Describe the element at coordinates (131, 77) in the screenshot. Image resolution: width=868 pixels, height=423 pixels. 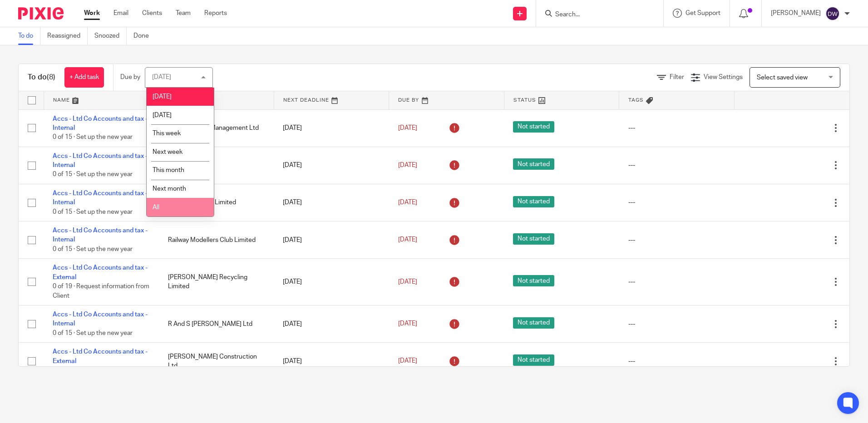
I see `p: Due by` at that location.